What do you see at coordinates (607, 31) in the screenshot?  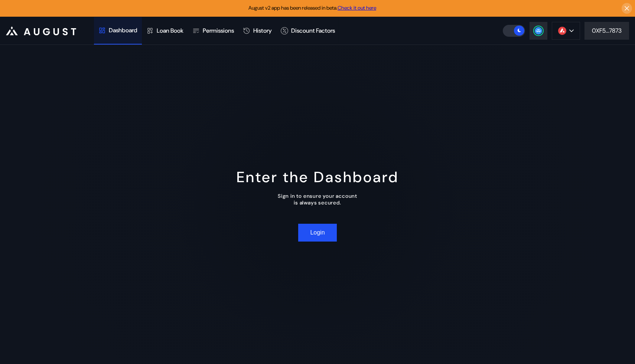 I see `button: 0XF5...7873` at bounding box center [607, 31].